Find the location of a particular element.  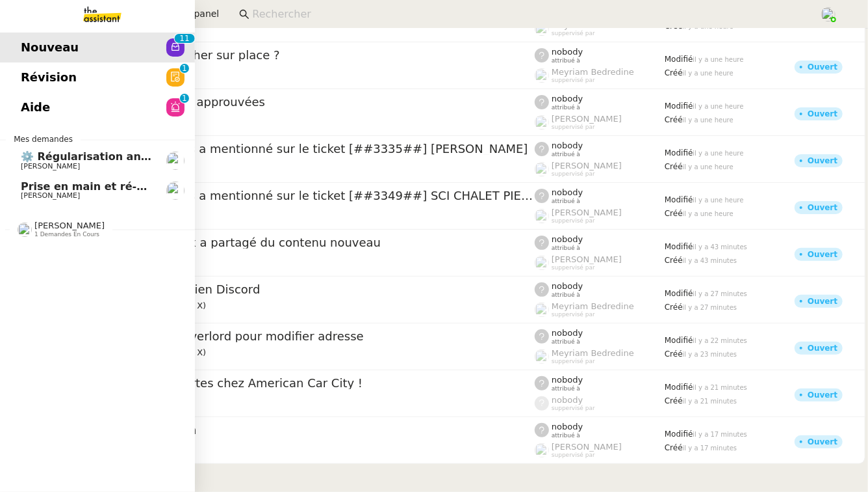

img: users%2FPPrFYTsEAUgQy5cK5MCpqKbOX8K2%2Favatar%2FCapture%20d%E2%80%99e%CC%81cran%202023-06-05%20a%... is located at coordinates (829, 14).